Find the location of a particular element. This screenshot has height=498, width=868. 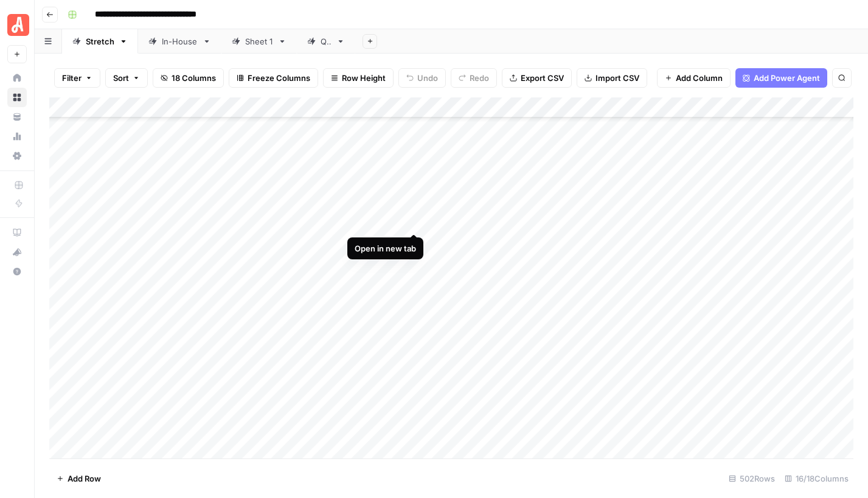

button: Row Height is located at coordinates (358, 78).